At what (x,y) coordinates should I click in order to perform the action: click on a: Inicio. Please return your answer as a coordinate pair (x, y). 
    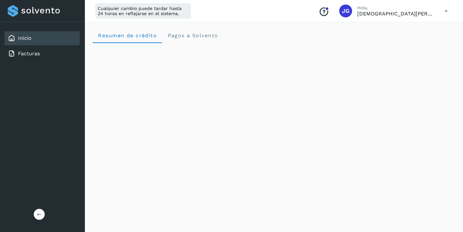
    Looking at the image, I should click on (25, 38).